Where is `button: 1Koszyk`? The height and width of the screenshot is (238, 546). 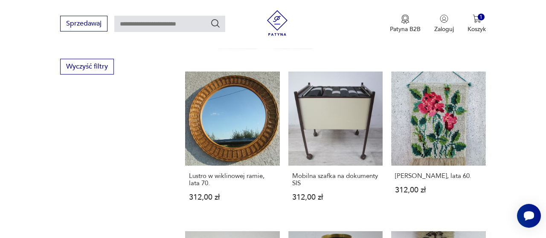
button: 1Koszyk is located at coordinates (476, 24).